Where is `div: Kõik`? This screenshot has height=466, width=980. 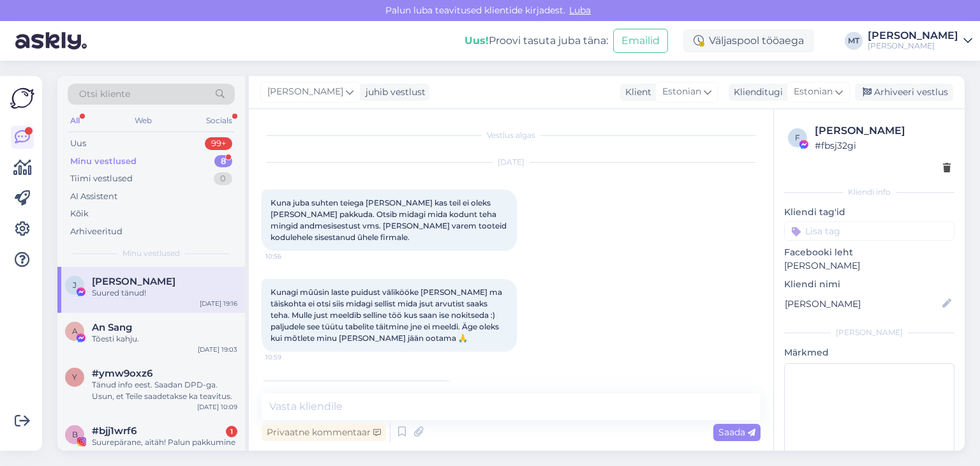 div: Kõik is located at coordinates (79, 214).